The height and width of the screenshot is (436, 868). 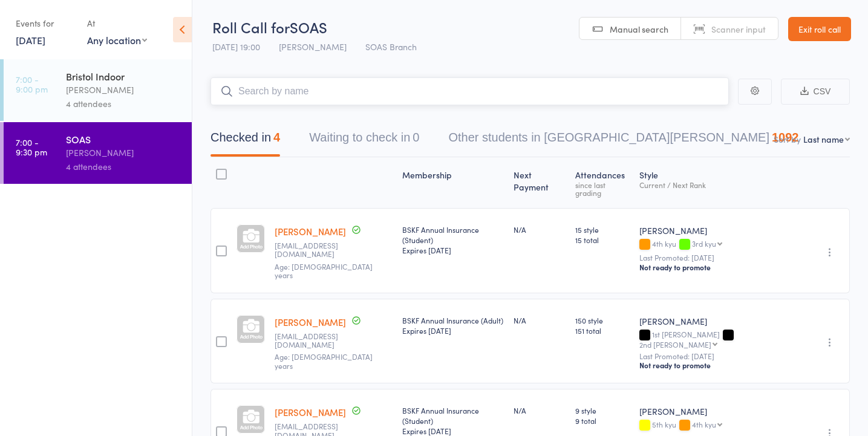 What do you see at coordinates (124, 77) in the screenshot?
I see `div: Bristol Indoor` at bounding box center [124, 77].